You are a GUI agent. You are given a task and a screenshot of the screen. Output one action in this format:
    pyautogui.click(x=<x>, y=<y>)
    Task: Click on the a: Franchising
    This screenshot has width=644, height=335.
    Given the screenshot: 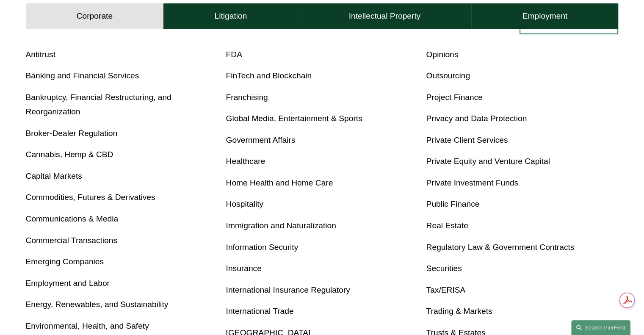 What is the action you would take?
    pyautogui.click(x=247, y=97)
    